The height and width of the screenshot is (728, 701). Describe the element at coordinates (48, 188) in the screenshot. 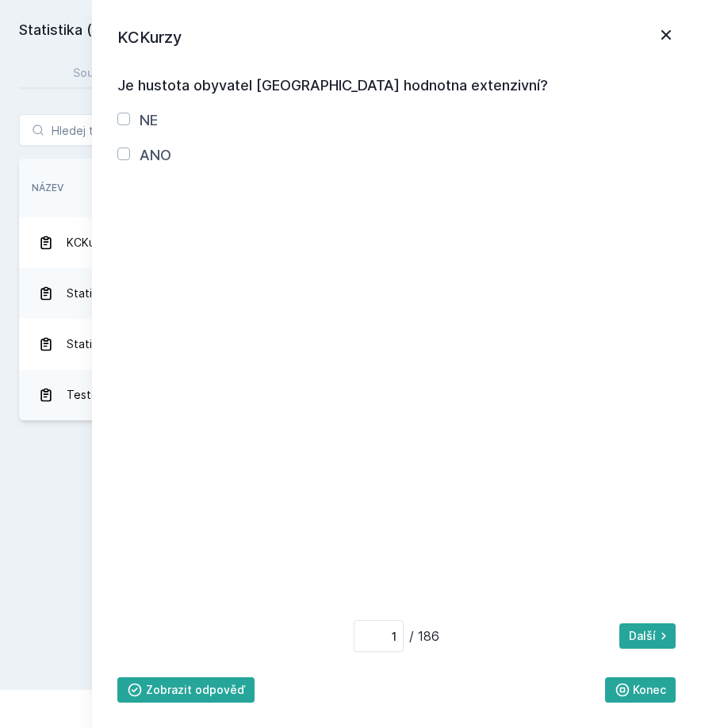

I see `span: Název` at that location.